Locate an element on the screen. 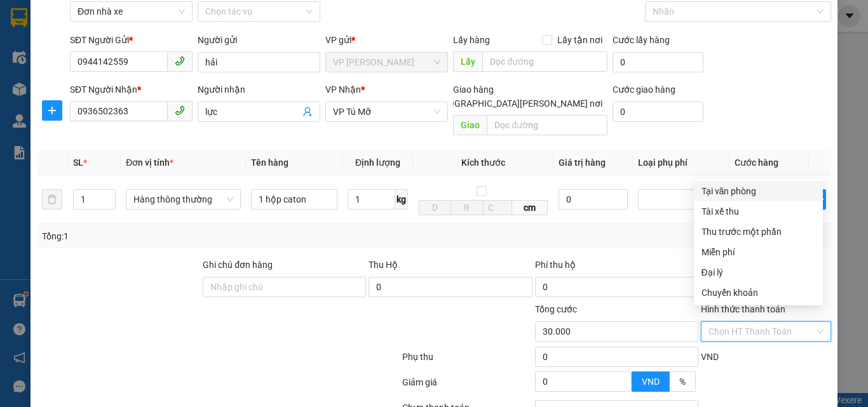 The image size is (868, 407). span: Tổng cước is located at coordinates (556, 309).